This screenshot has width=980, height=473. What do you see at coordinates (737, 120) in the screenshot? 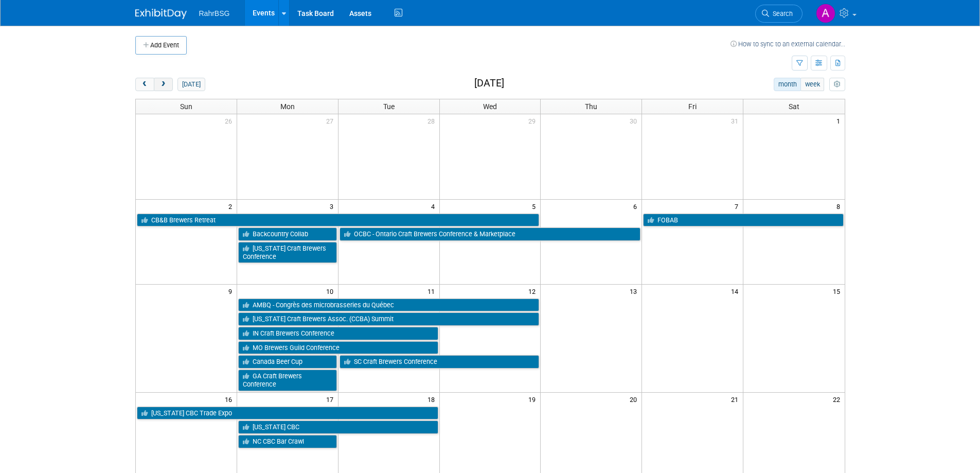
I see `span: 31` at bounding box center [737, 120].